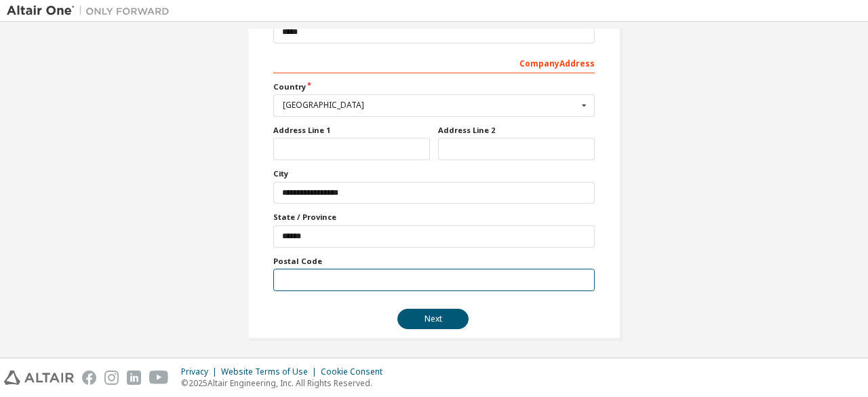 The width and height of the screenshot is (868, 397). What do you see at coordinates (434, 87) in the screenshot?
I see `label: Country` at bounding box center [434, 87].